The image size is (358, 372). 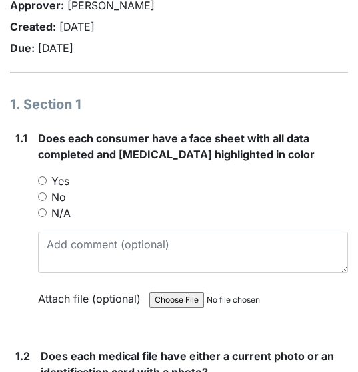 What do you see at coordinates (42, 196) in the screenshot?
I see `input: No` at bounding box center [42, 196].